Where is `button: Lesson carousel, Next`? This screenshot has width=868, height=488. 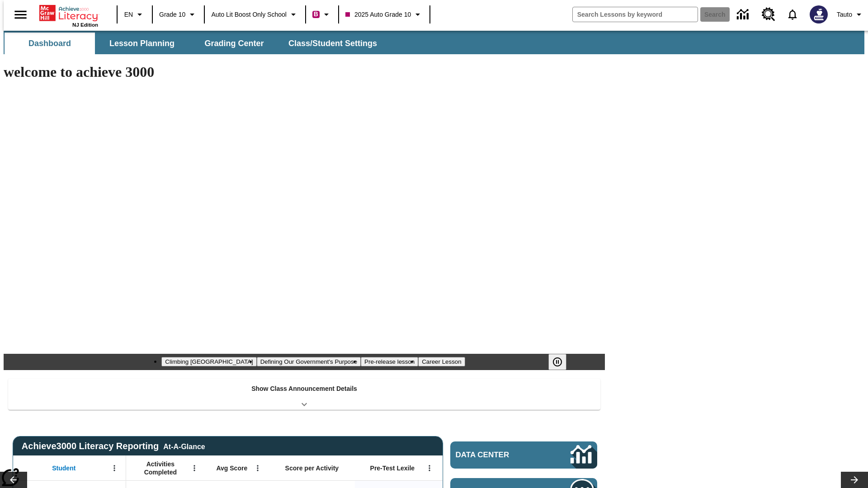
button: Lesson carousel, Next is located at coordinates (854, 480).